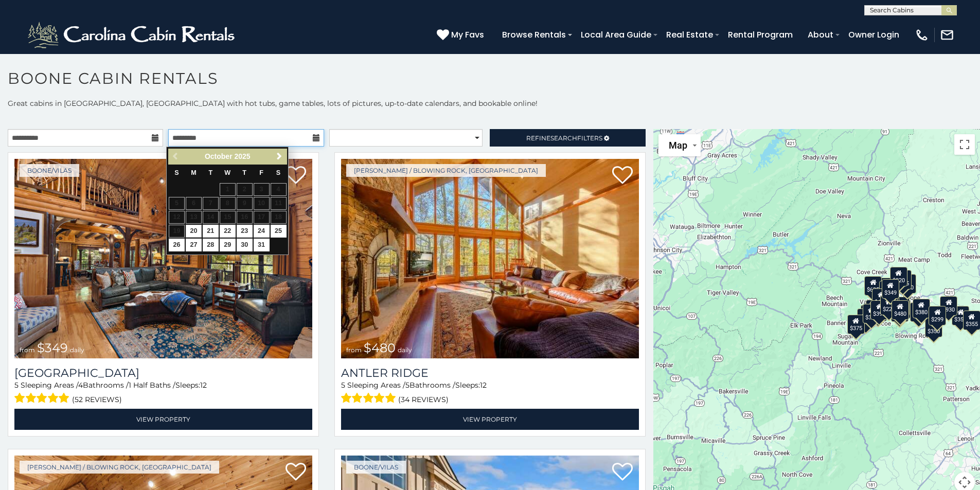 This screenshot has width=980, height=490. I want to click on h3: Diamond Creek Lodge, so click(163, 373).